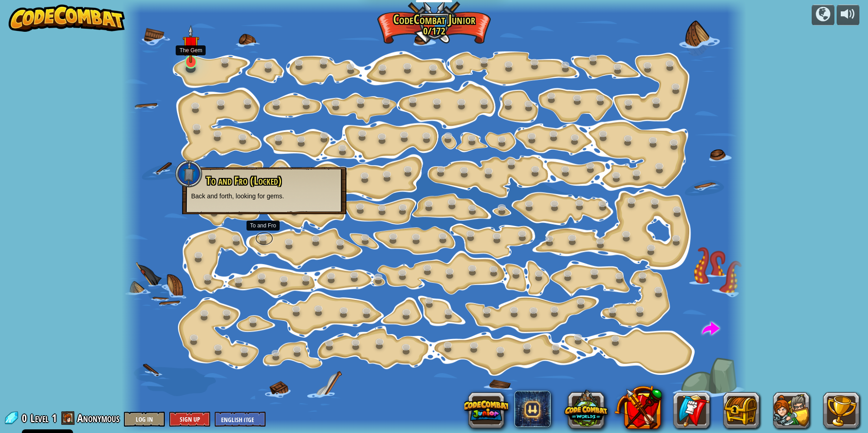 This screenshot has width=868, height=433. I want to click on button: Log In, so click(144, 419).